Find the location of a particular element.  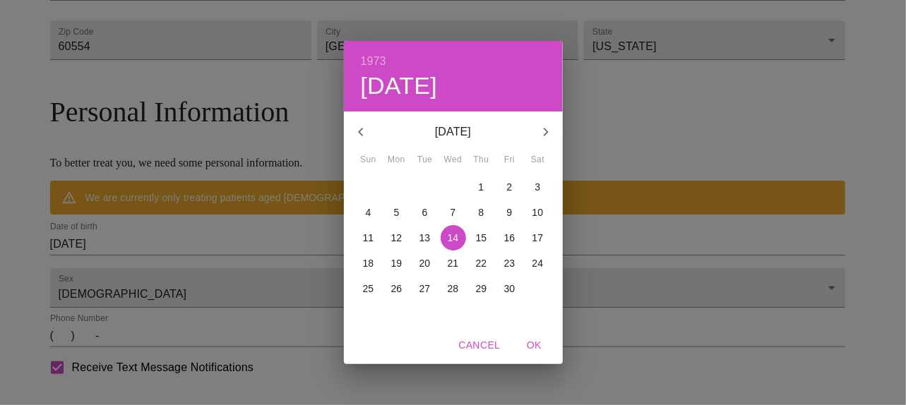

button: 29 is located at coordinates (481, 289).